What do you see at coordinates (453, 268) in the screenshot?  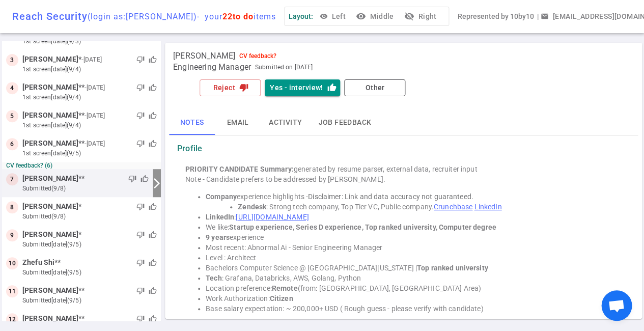 I see `strong: Top ranked university` at bounding box center [453, 268].